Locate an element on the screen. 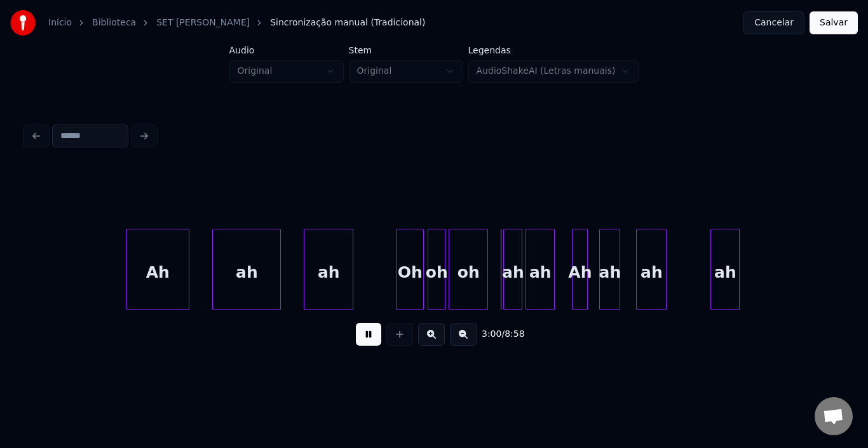 The image size is (868, 448). div: Bate-papo aberto is located at coordinates (834, 417).